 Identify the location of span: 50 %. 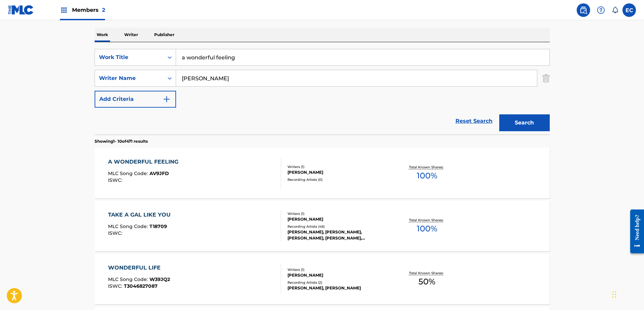
(427, 281).